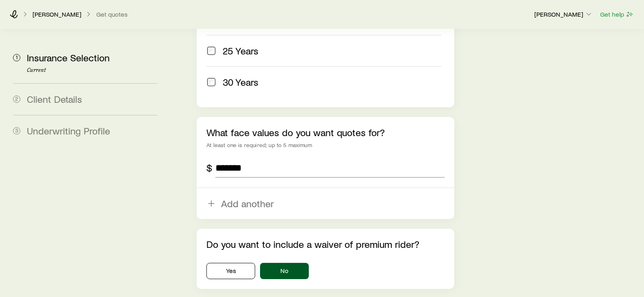 This screenshot has height=297, width=644. I want to click on button: No, so click(285, 271).